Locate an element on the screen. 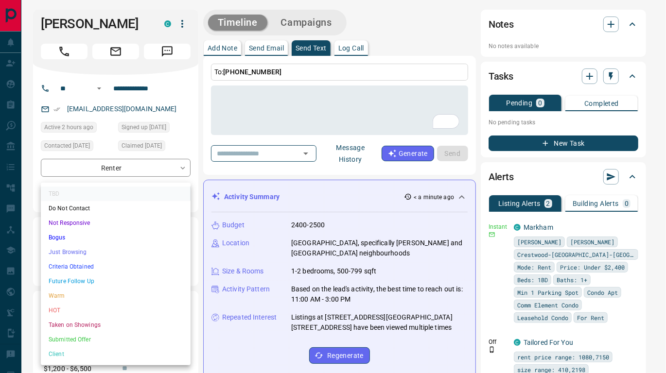 The height and width of the screenshot is (373, 666). li: Bogus is located at coordinates (116, 238).